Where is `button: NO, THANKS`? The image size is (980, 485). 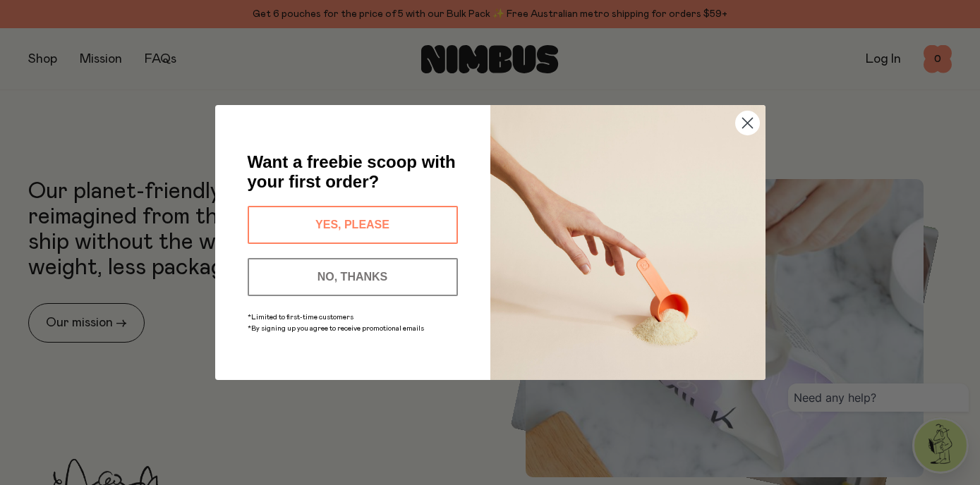
button: NO, THANKS is located at coordinates (353, 277).